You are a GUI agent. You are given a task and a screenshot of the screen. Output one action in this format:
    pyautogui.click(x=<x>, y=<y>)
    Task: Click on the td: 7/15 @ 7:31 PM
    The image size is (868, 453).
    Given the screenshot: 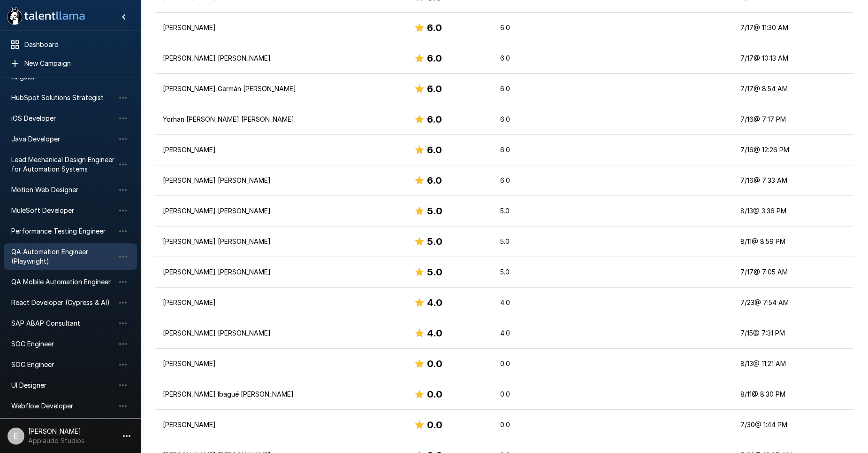 What is the action you would take?
    pyautogui.click(x=793, y=333)
    